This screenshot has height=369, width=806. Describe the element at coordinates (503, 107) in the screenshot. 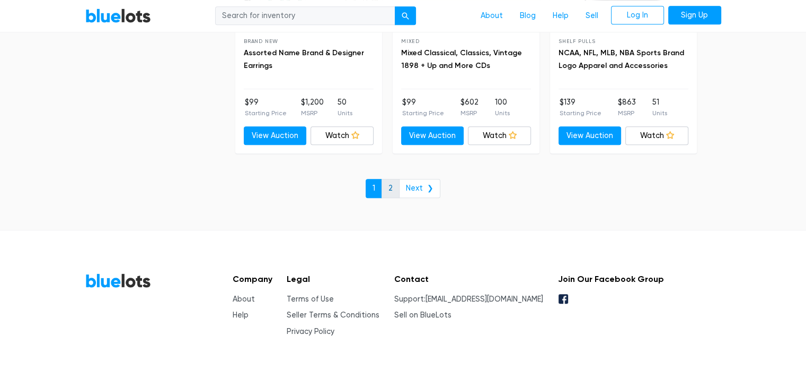

I see `li: 100` at that location.